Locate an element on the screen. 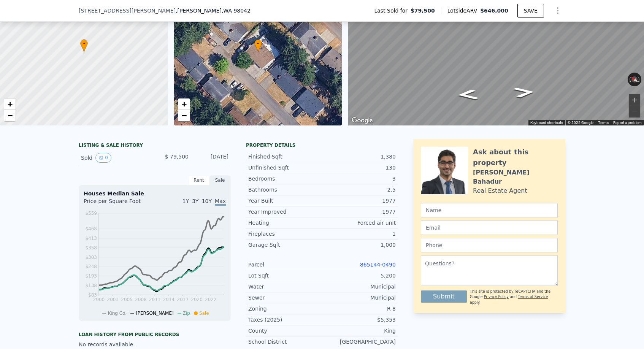 This screenshot has height=349, width=644. tspan: 2011 is located at coordinates (154, 300).